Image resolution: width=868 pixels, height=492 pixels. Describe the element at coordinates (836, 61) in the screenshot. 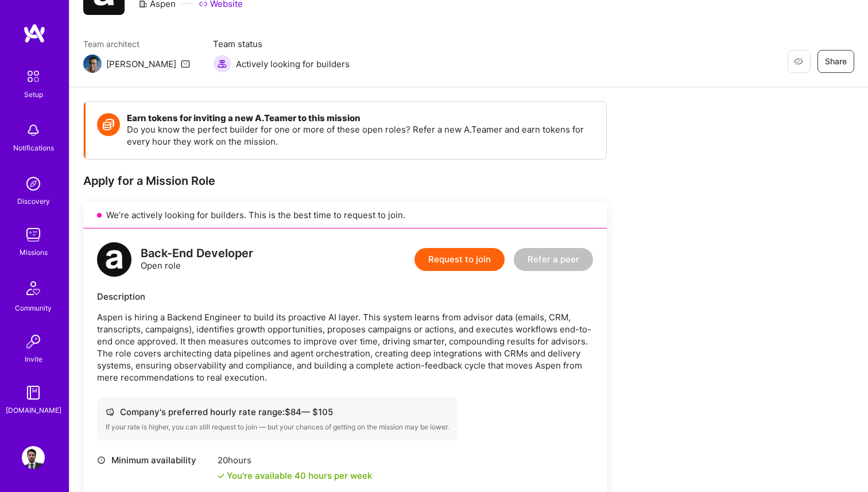

I see `span: Share` at that location.